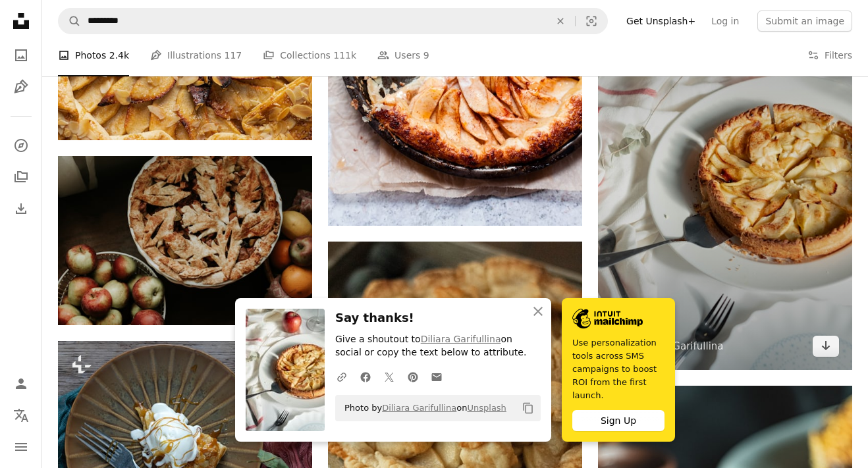 Image resolution: width=868 pixels, height=468 pixels. What do you see at coordinates (661, 21) in the screenshot?
I see `a: Get Unsplash+` at bounding box center [661, 21].